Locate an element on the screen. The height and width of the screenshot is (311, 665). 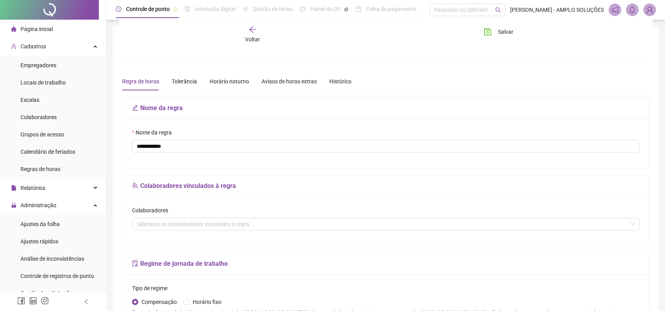
span: Controle de registros de ponto is located at coordinates (57, 276).